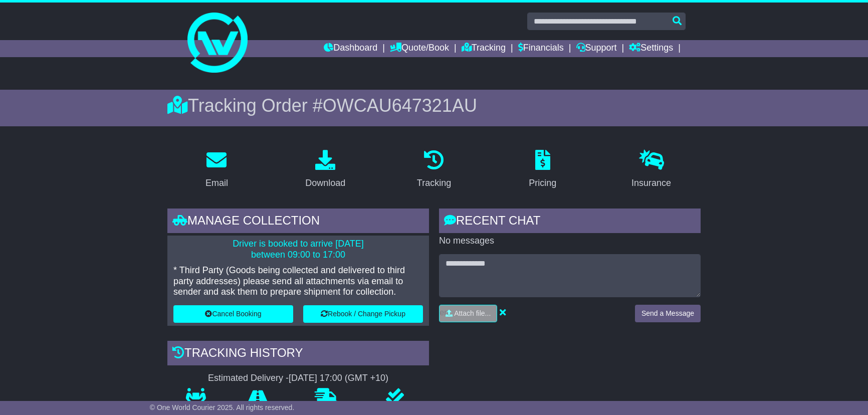 This screenshot has width=868, height=415. I want to click on button: Cancel Booking, so click(233, 314).